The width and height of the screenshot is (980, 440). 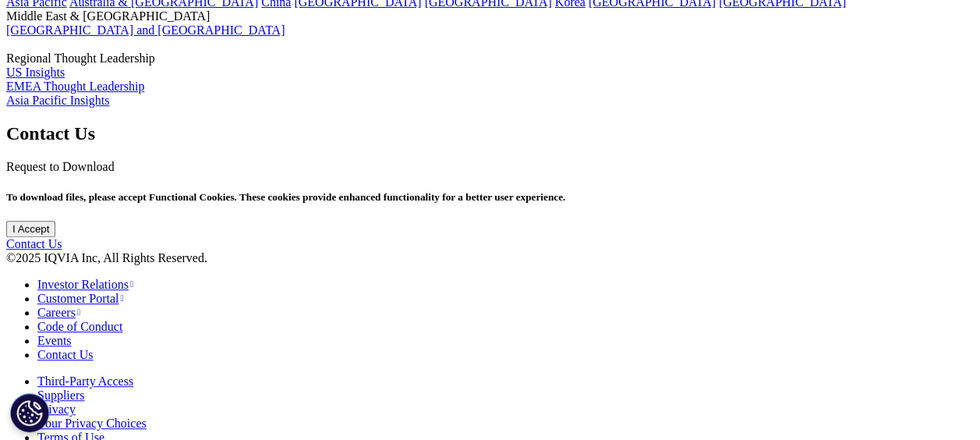 I want to click on a: Customer Portal, so click(x=80, y=298).